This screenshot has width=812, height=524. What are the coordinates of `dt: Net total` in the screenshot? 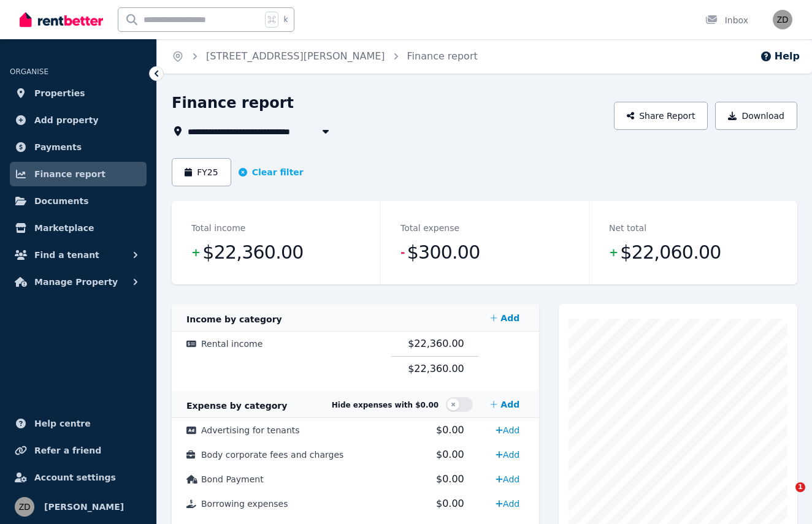 It's located at (627, 228).